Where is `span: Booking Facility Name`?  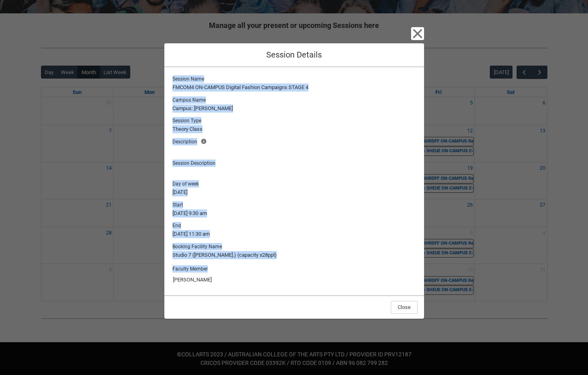 span: Booking Facility Name is located at coordinates (199, 246).